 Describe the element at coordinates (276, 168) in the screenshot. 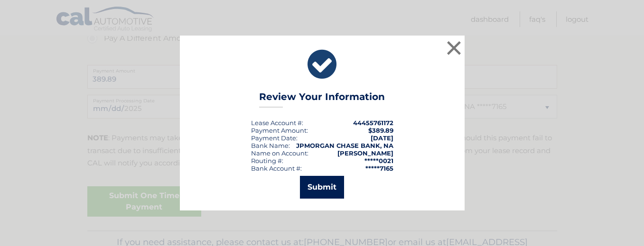

I see `div: Bank Account #:` at that location.